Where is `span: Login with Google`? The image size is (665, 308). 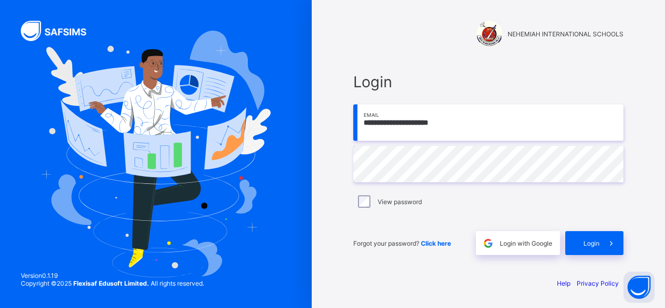
span: Login with Google is located at coordinates (526, 243).